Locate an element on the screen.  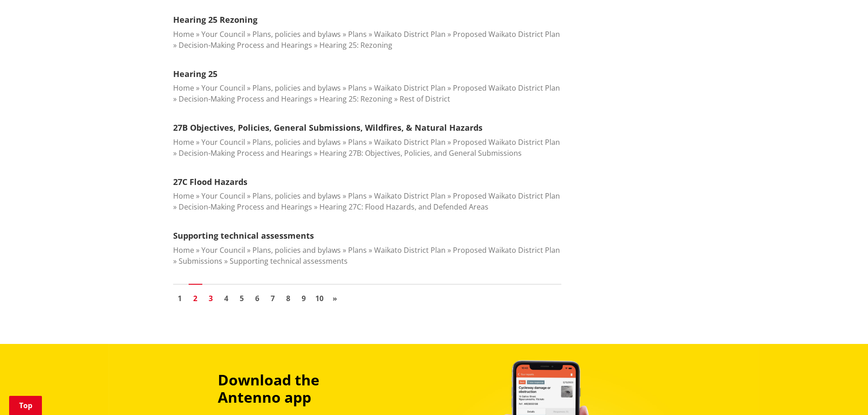
a: Hearing 27C: Flood Hazards, and Defended Areas is located at coordinates (404, 207).